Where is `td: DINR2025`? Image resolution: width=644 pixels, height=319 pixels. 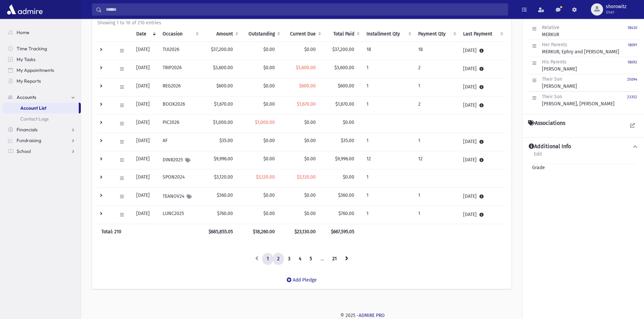 td: DINR2025 is located at coordinates (180, 161).